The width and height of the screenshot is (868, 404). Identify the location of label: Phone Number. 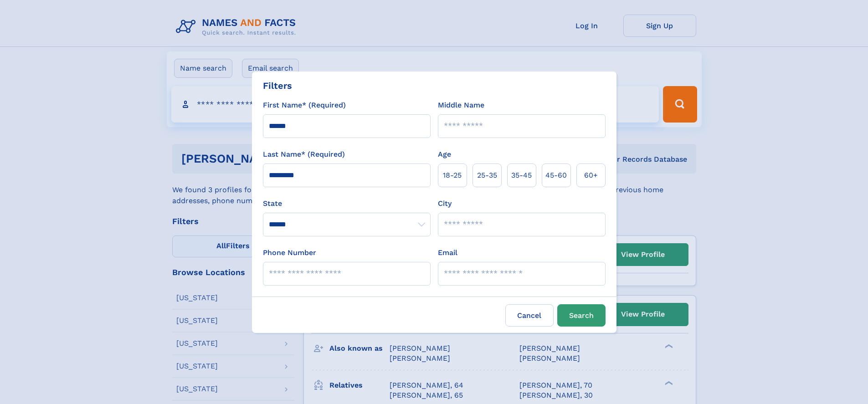
(290, 252).